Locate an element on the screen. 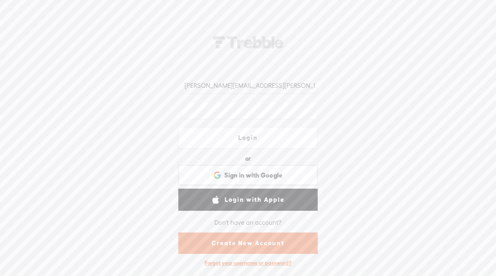  a: Login with Apple is located at coordinates (248, 200).